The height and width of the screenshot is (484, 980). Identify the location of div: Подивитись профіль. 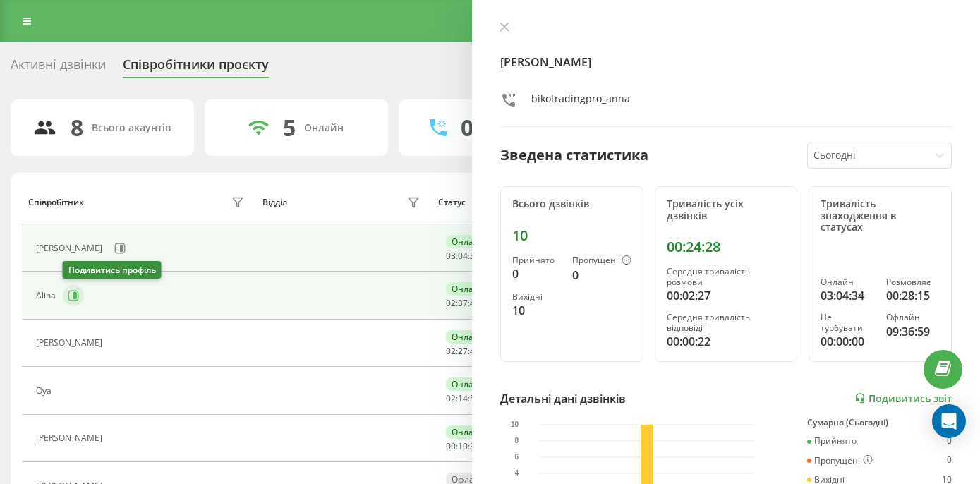
(112, 269).